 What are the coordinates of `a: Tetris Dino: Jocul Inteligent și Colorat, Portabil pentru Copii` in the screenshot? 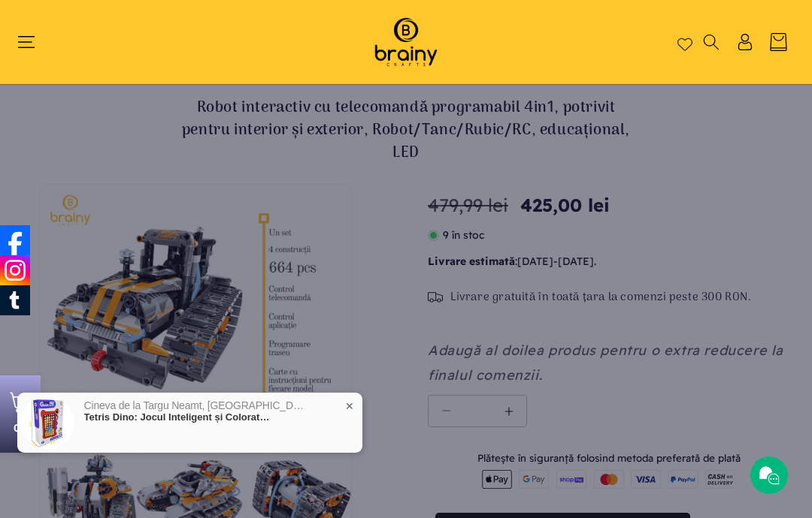 It's located at (178, 417).